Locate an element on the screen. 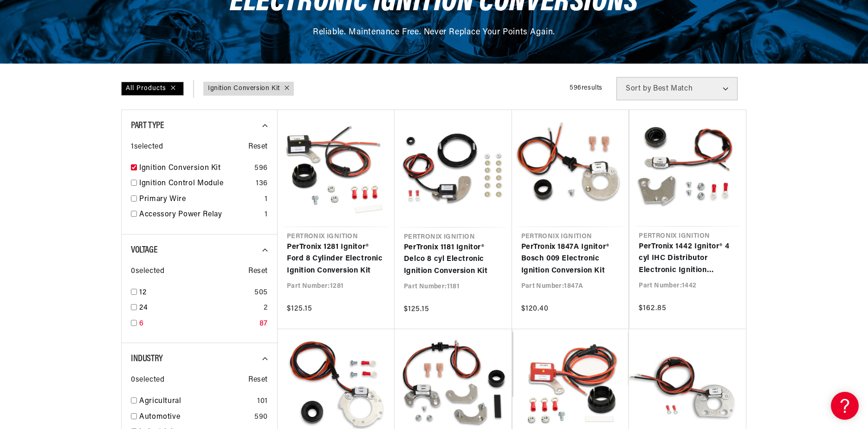 This screenshot has height=429, width=868. div: 596 is located at coordinates (261, 168).